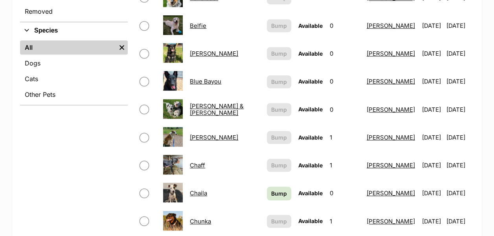 The image size is (494, 236). Describe the element at coordinates (74, 79) in the screenshot. I see `a: Cats` at that location.